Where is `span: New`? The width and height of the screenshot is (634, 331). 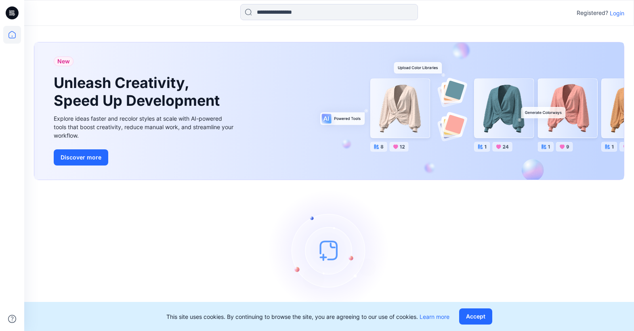 span: New is located at coordinates (63, 61).